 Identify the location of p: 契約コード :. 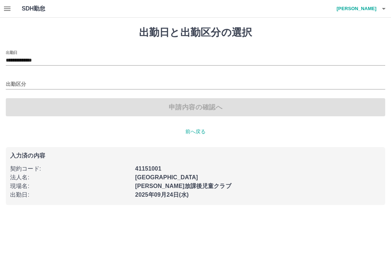
(70, 169).